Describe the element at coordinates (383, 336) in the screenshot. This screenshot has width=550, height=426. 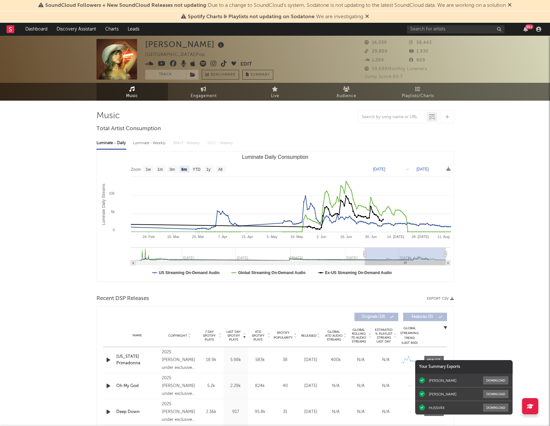
I see `span: Estimated % Playlist Streams Last Day` at that location.